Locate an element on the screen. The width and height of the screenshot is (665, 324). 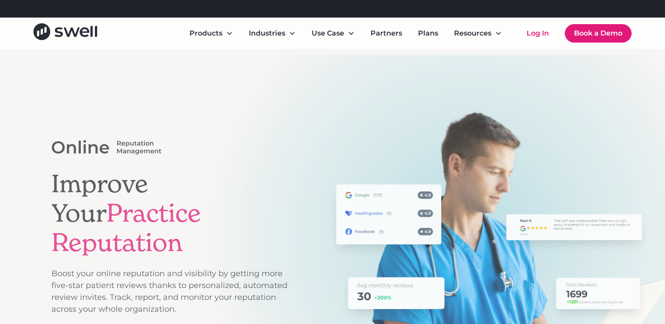
h1: Improve Your is located at coordinates (170, 213).